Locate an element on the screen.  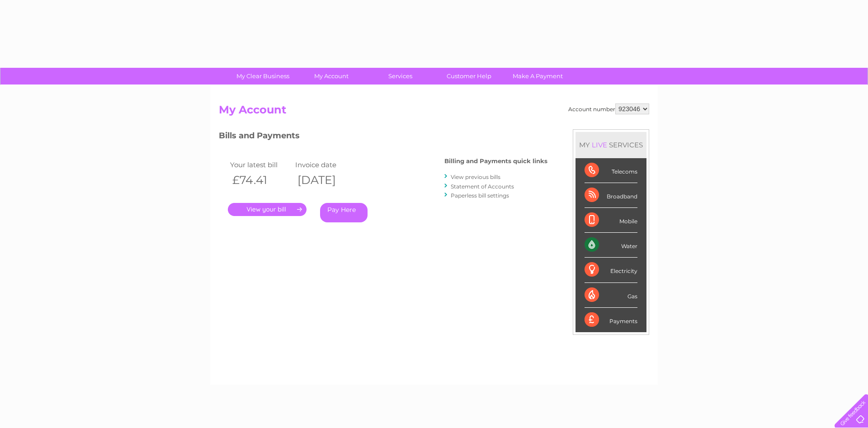
div: Broadband is located at coordinates (611, 195).